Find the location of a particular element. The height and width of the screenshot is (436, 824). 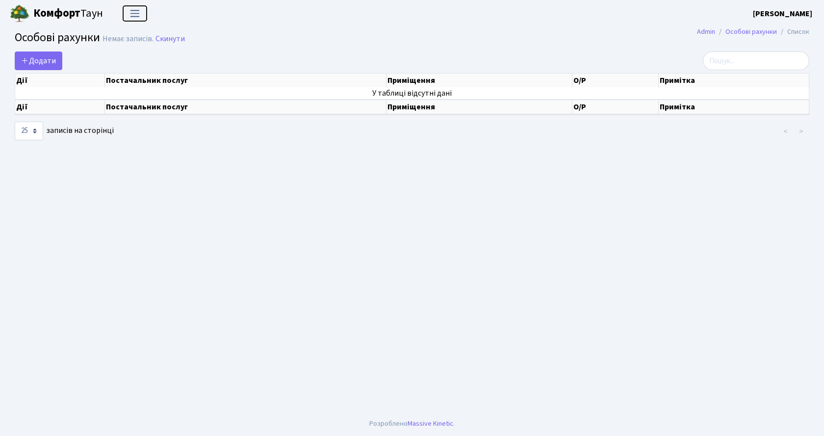

a: Скинути is located at coordinates (170, 39).